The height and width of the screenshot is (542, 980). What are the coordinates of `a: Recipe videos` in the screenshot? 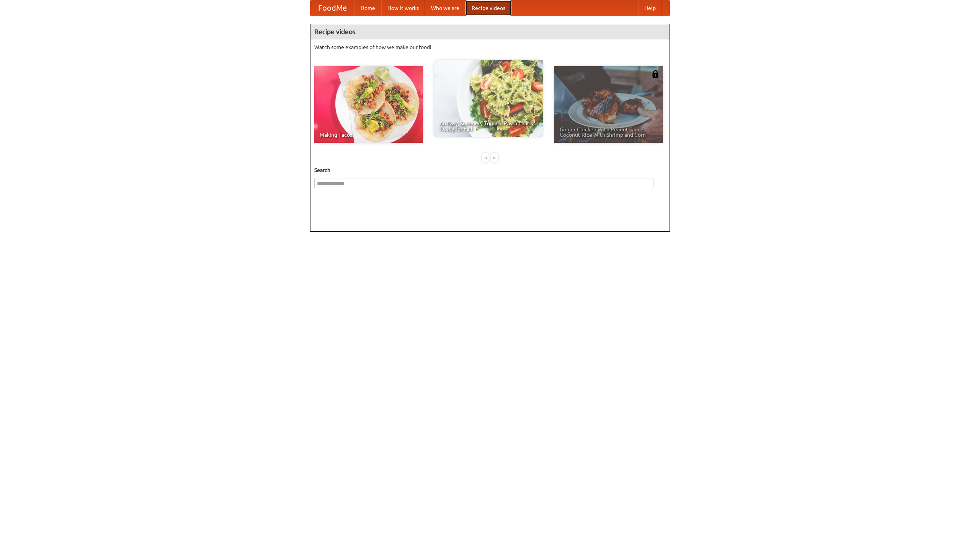 It's located at (488, 8).